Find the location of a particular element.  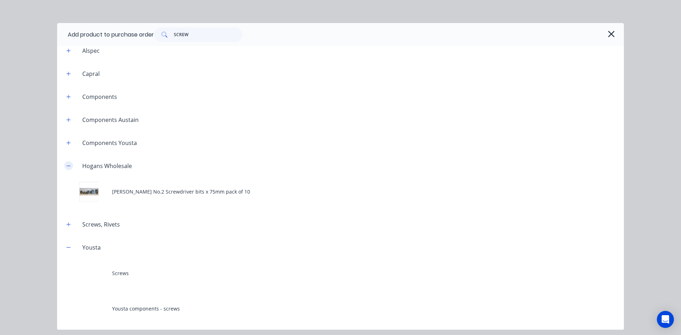

div: Components Yousta is located at coordinates (110, 143).